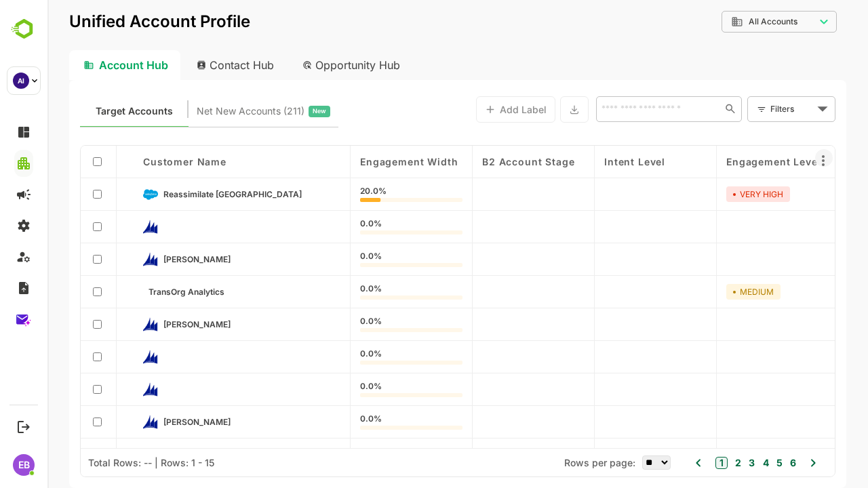  What do you see at coordinates (77, 65) in the screenshot?
I see `div: Account Hub` at bounding box center [77, 65].